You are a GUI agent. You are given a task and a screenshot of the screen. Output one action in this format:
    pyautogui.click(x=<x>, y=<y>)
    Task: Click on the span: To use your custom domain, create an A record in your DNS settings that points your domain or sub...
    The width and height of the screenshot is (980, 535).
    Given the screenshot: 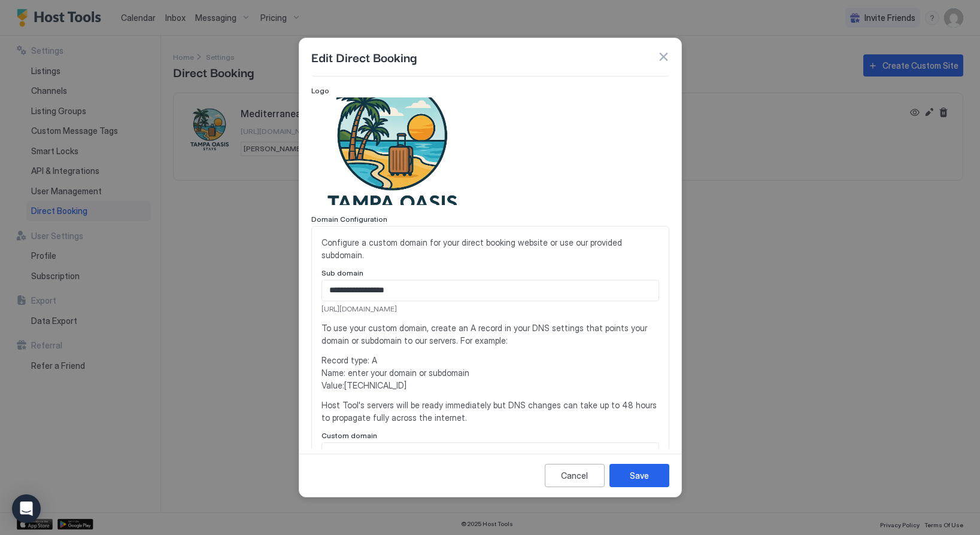 What is the action you would take?
    pyautogui.click(x=490, y=334)
    